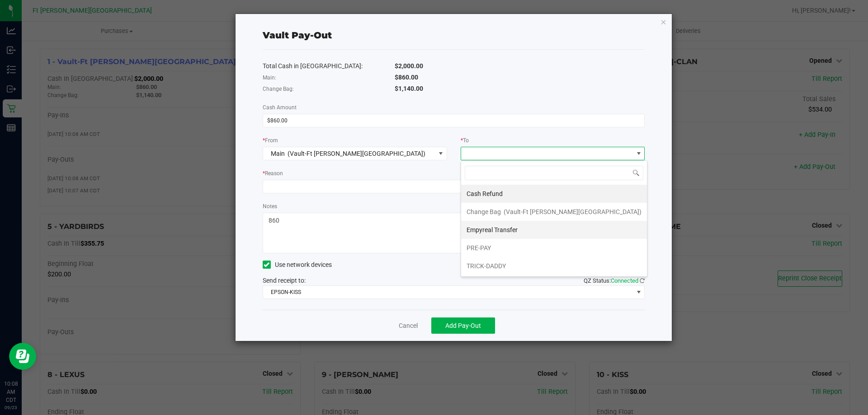 Image resolution: width=868 pixels, height=415 pixels. Describe the element at coordinates (284, 281) in the screenshot. I see `span: Send receipt to:` at that location.